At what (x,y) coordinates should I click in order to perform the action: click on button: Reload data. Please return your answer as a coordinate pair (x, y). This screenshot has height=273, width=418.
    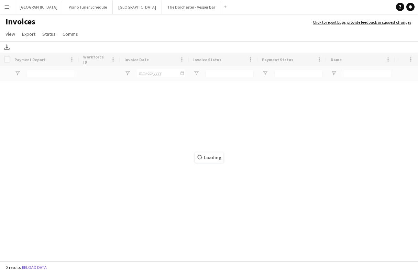
    Looking at the image, I should click on (34, 267).